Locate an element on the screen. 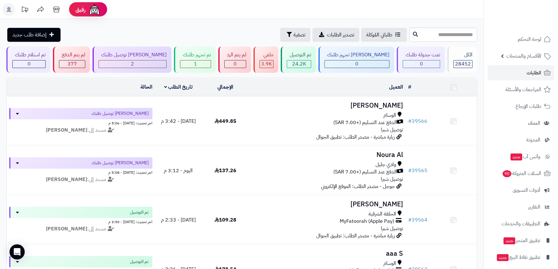 This screenshot has width=558, height=269. div: 24192 is located at coordinates (299, 64).